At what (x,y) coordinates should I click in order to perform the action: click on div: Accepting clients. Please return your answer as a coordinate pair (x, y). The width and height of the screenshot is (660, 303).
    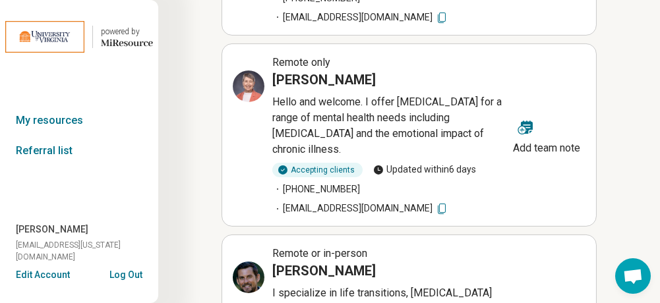
    Looking at the image, I should click on (317, 170).